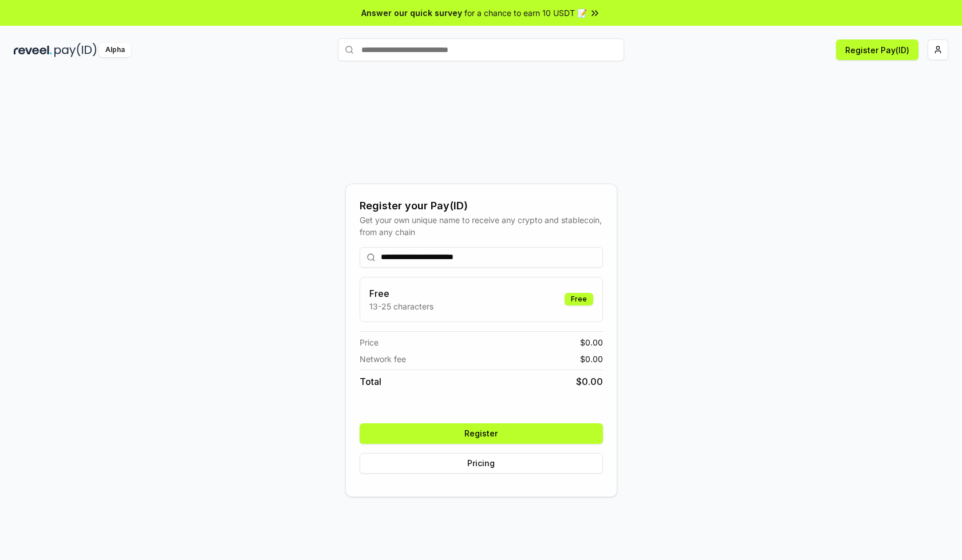  Describe the element at coordinates (481, 433) in the screenshot. I see `button: Register` at that location.